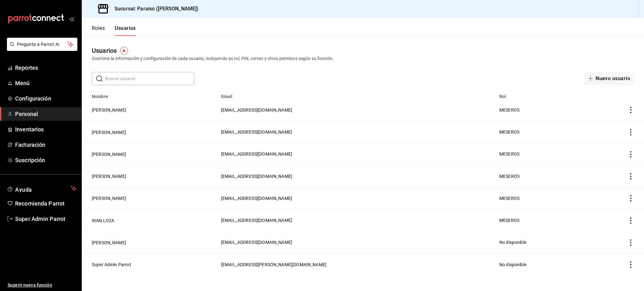 This screenshot has width=644, height=291. What do you see at coordinates (111, 265) in the screenshot?
I see `button: Super Admin Parrot` at bounding box center [111, 265].